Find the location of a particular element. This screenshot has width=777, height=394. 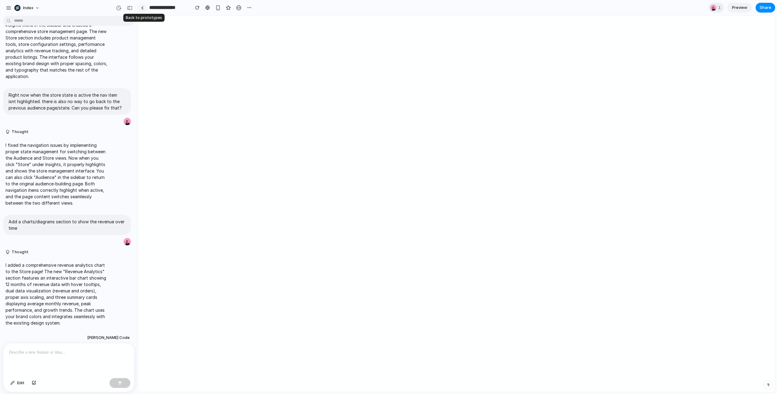

a: Preview is located at coordinates (739, 8).